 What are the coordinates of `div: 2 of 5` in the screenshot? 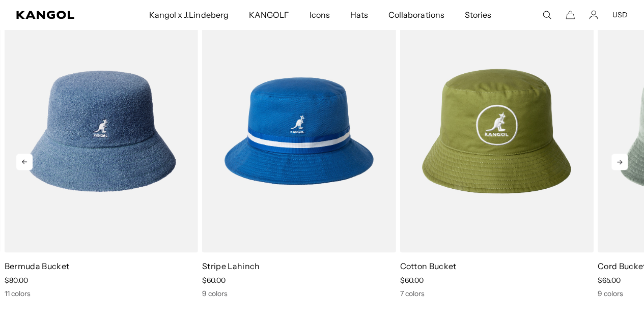 It's located at (297, 154).